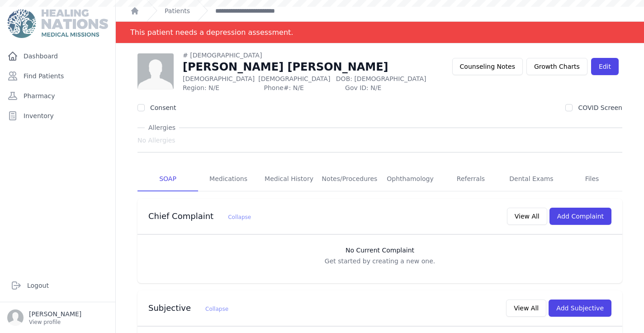 This screenshot has height=333, width=644. Describe the element at coordinates (289, 179) in the screenshot. I see `a: Medical History` at that location.